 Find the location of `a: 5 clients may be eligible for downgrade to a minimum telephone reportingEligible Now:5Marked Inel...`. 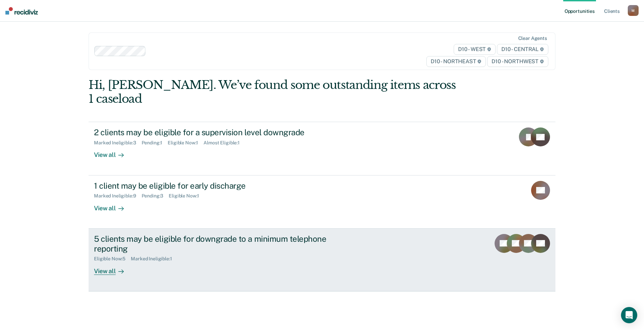

a: 5 clients may be eligible for downgrade to a minimum telephone reportingEligible Now:5Marked Inel... is located at coordinates (322, 260).